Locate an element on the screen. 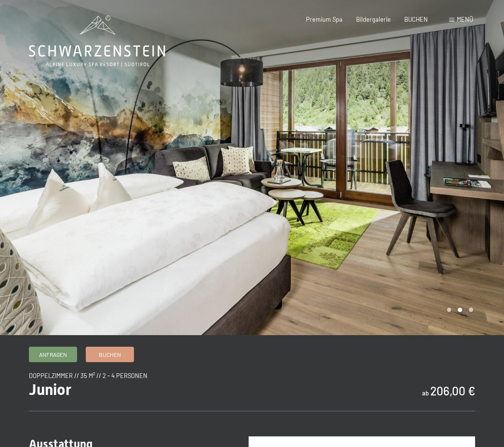 The width and height of the screenshot is (504, 447). span: ab is located at coordinates (426, 393).